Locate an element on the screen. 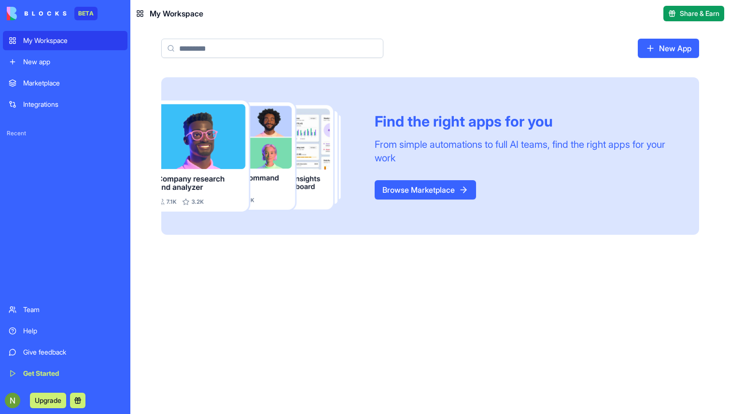  a: Marketplace is located at coordinates (65, 83).